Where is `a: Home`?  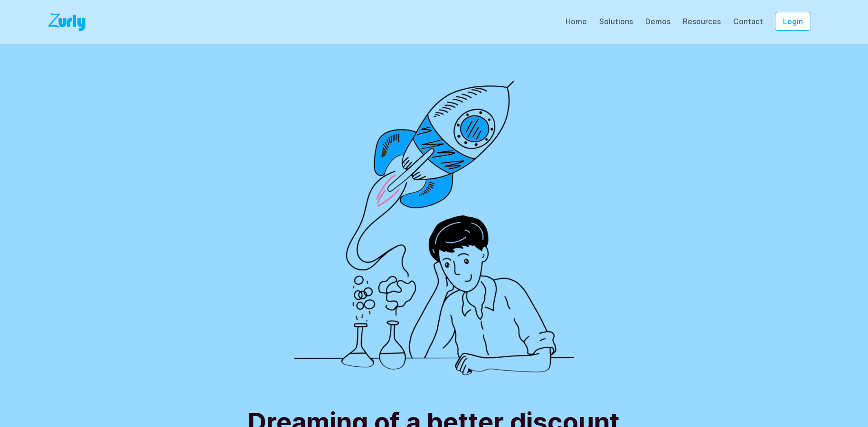 a: Home is located at coordinates (576, 23).